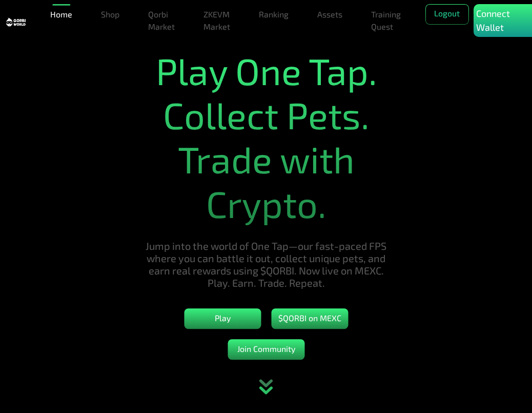  Describe the element at coordinates (61, 15) in the screenshot. I see `a: Home` at that location.